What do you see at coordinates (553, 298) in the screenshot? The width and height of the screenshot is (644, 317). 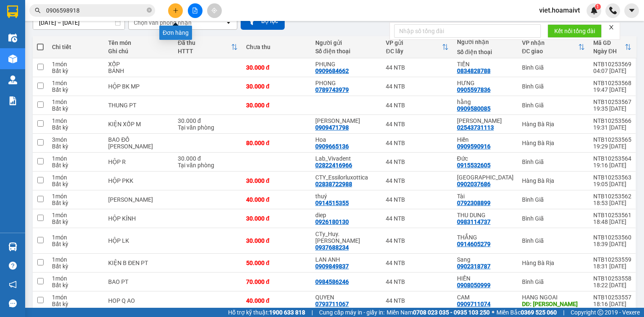 I see `div: HANG NGOAI` at bounding box center [553, 298].